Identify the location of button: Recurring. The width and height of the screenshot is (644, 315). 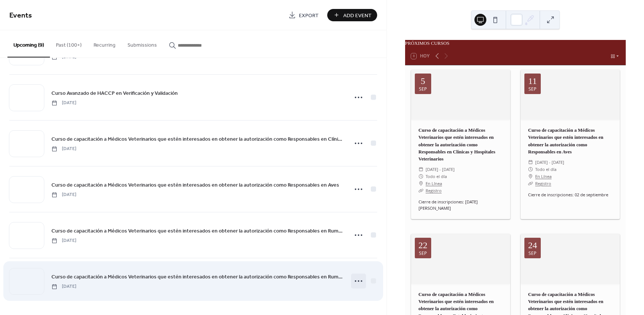
(104, 43).